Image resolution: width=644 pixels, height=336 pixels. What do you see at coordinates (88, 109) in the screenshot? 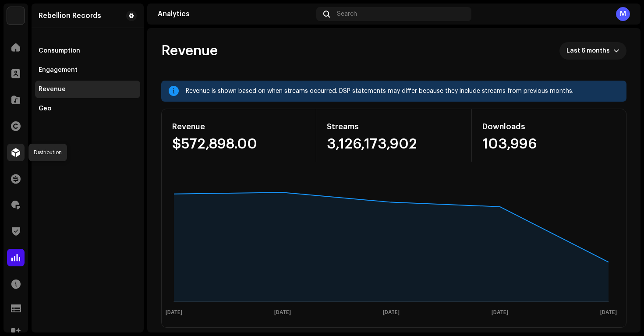
I see `re-m-nav-item: Geo` at bounding box center [88, 109].